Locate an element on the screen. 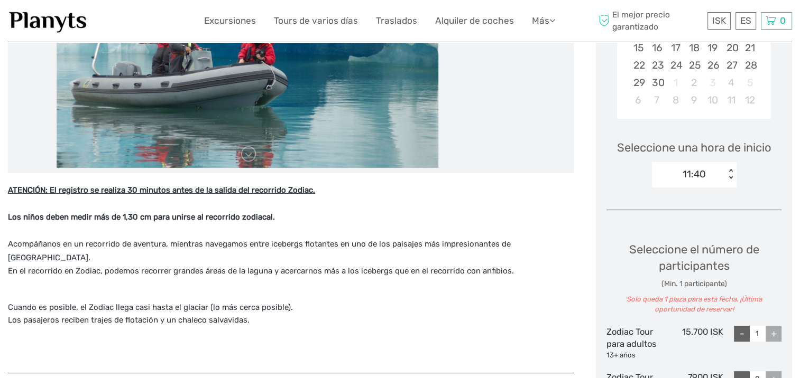 This screenshot has width=800, height=378. a: Traslados is located at coordinates (396, 21).